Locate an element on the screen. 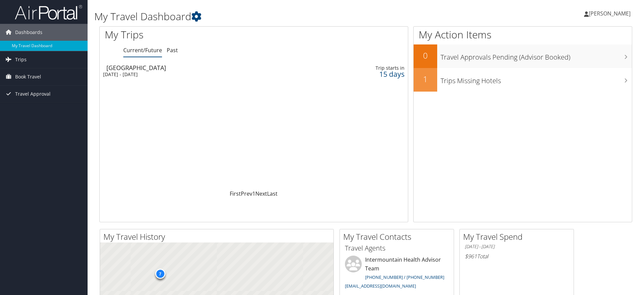  h2: 0 is located at coordinates (425, 55).